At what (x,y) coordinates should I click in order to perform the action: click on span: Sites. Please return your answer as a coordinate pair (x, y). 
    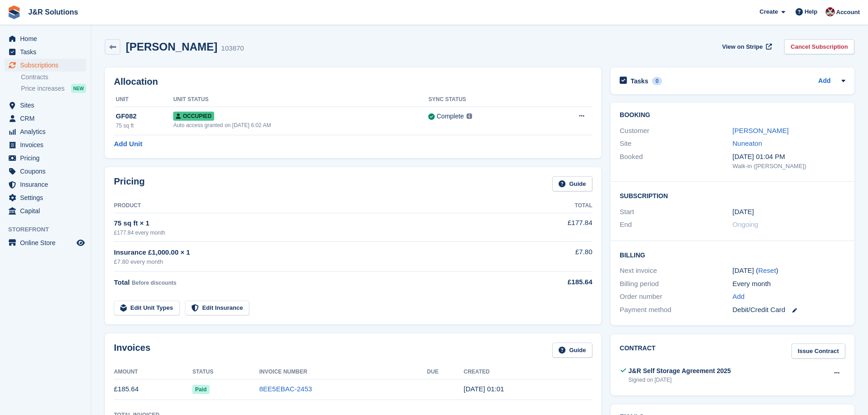
    Looking at the image, I should click on (47, 105).